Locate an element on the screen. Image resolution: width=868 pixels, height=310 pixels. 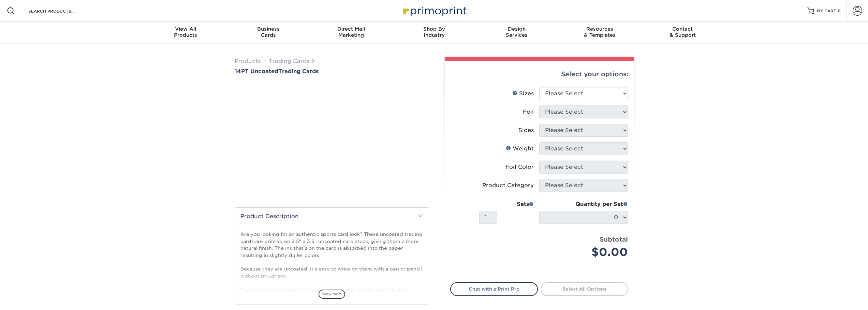
h1: Trading Cards is located at coordinates (332, 71).